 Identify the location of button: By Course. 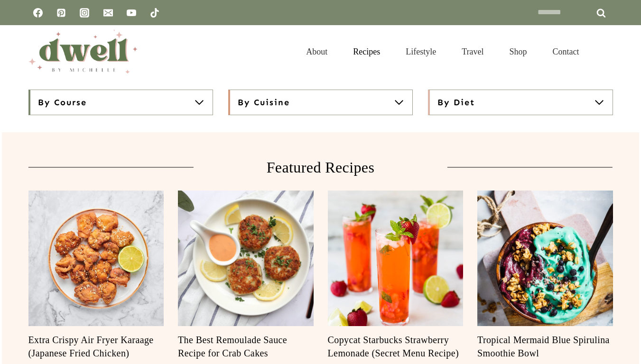
(121, 103).